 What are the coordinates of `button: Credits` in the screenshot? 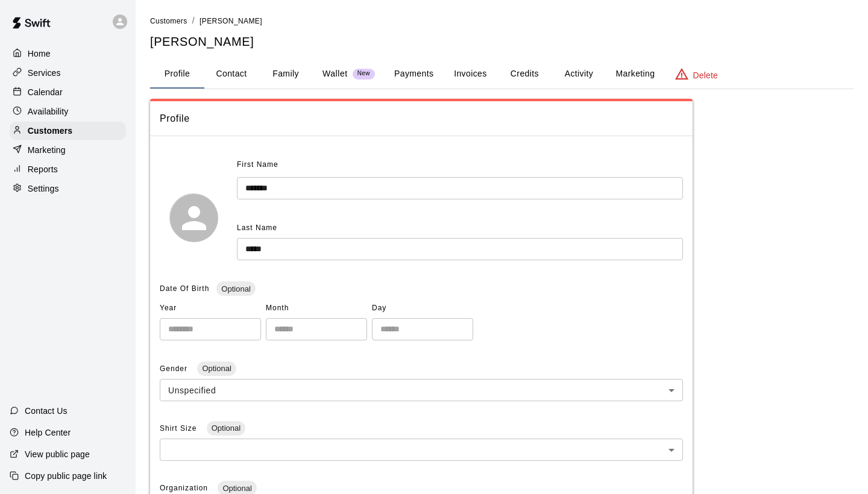 It's located at (524, 74).